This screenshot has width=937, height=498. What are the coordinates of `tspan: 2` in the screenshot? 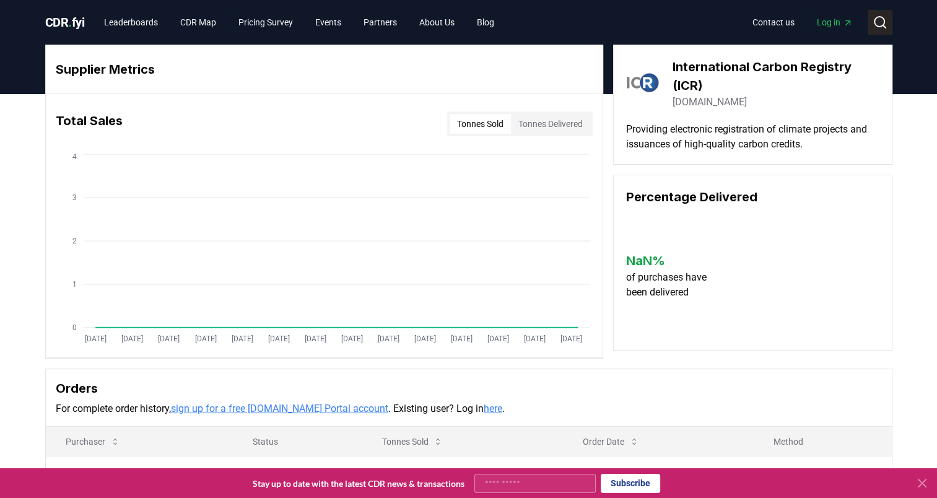 It's located at (74, 241).